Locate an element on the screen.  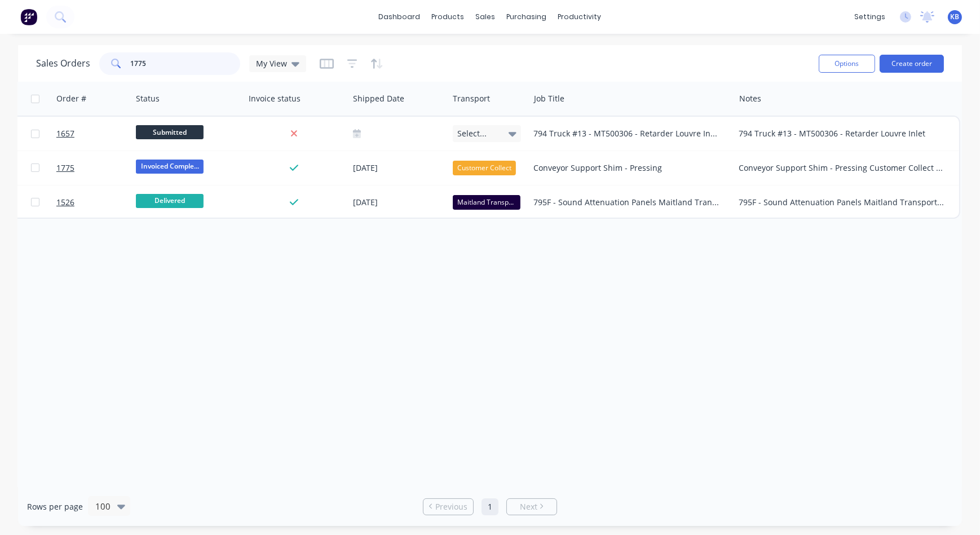
div: Conveyor Support Shim - Pressing is located at coordinates (627, 168).